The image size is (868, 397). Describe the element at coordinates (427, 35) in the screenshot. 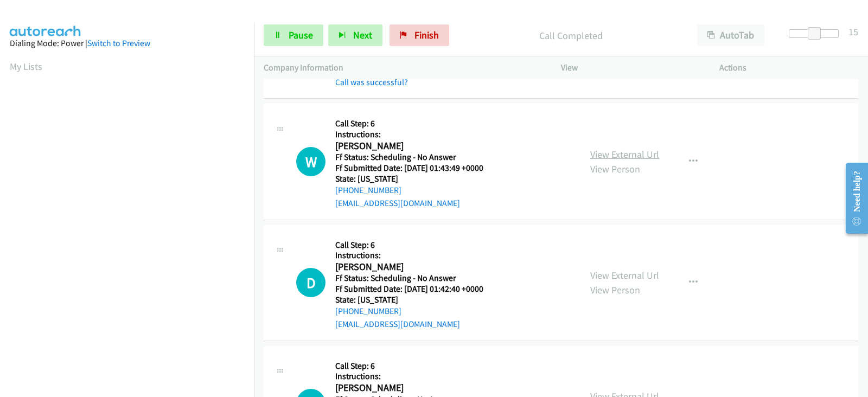

I see `span: Finish` at that location.